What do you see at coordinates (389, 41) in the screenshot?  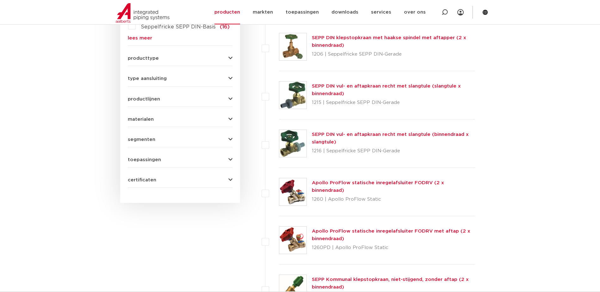 I see `a: SEPP DIN klepstopkraan met haakse spindel met aftapper (2 x binnendraad)` at bounding box center [389, 41].